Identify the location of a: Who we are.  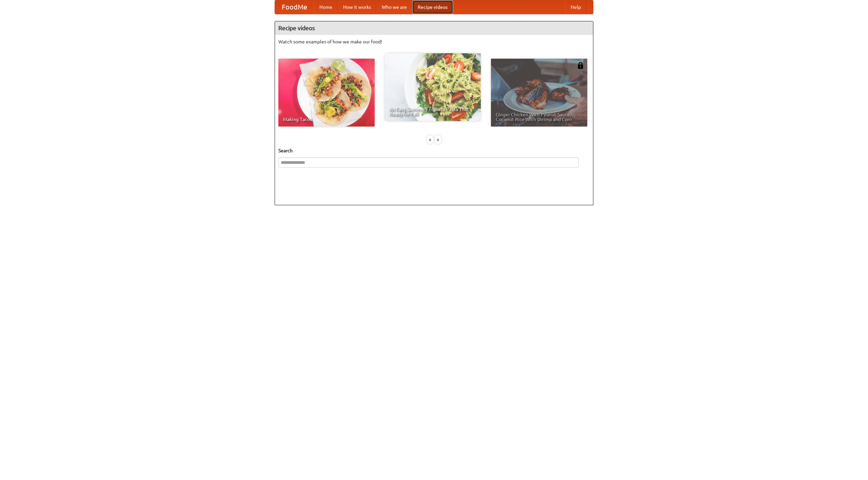
(394, 7).